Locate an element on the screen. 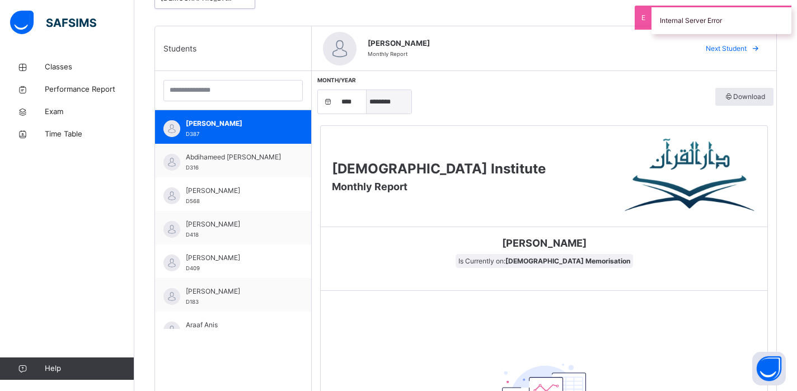 The height and width of the screenshot is (391, 797). span: D418 is located at coordinates (192, 235).